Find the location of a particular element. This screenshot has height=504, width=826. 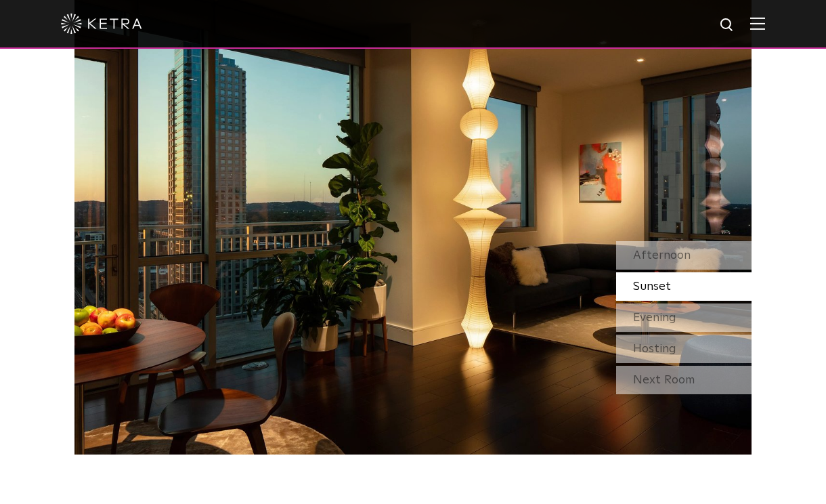

span: Afternoon is located at coordinates (662, 256).